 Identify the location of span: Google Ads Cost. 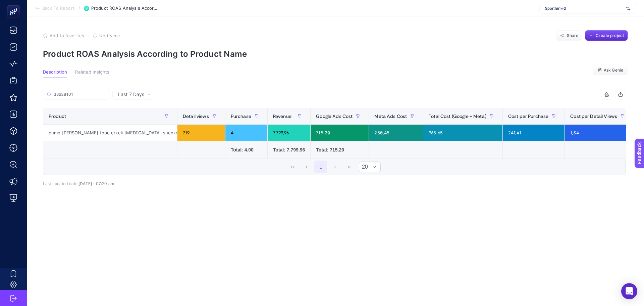
(335, 116).